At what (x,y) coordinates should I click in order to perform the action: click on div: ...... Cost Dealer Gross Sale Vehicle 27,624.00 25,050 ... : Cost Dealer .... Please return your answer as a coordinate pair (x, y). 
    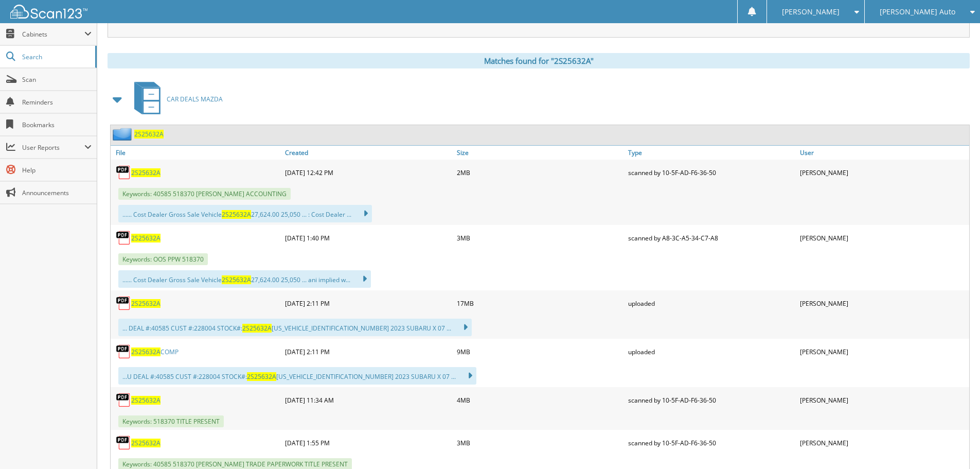
    Looking at the image, I should click on (245, 214).